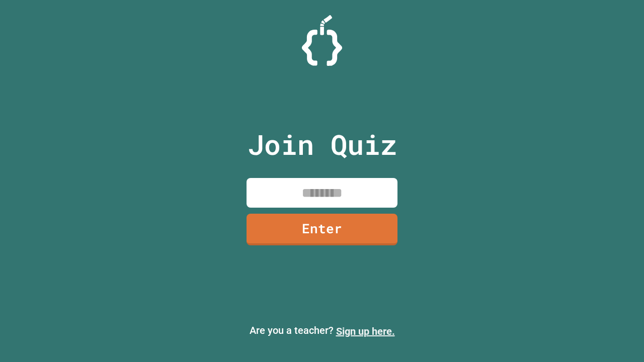 Image resolution: width=644 pixels, height=362 pixels. Describe the element at coordinates (322, 331) in the screenshot. I see `p: Are you a teacher?` at that location.